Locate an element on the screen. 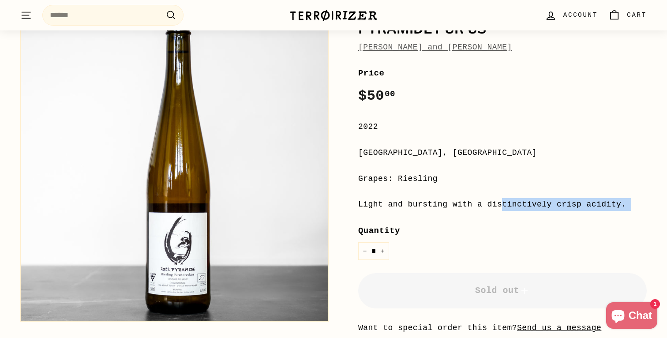 The width and height of the screenshot is (667, 338). div: 2022 is located at coordinates (503, 127).